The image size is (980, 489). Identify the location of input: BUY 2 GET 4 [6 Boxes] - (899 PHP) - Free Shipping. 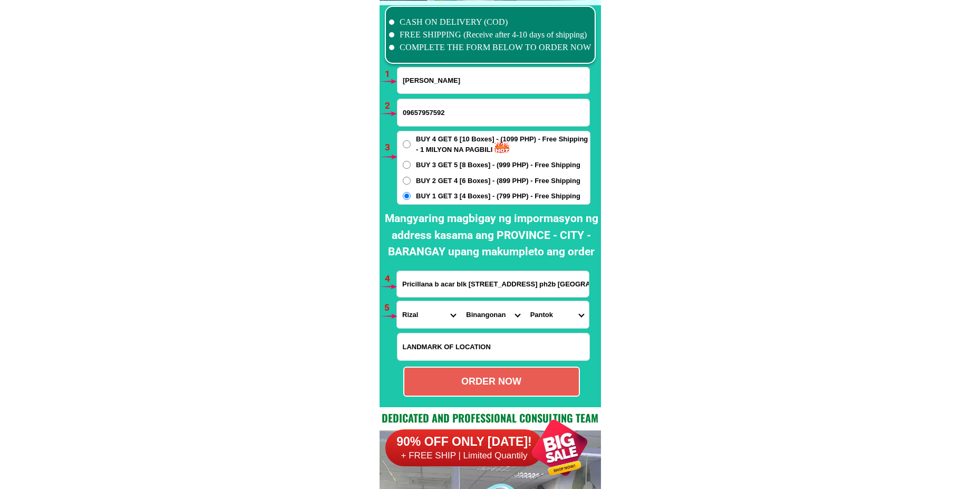
(407, 180).